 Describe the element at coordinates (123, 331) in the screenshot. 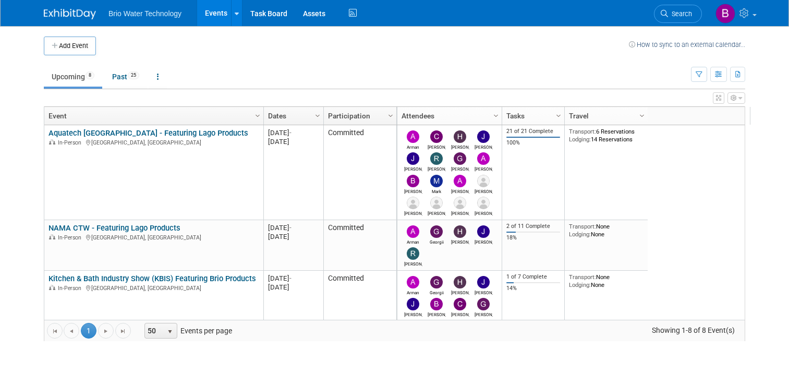

I see `a: Go to the last page` at that location.